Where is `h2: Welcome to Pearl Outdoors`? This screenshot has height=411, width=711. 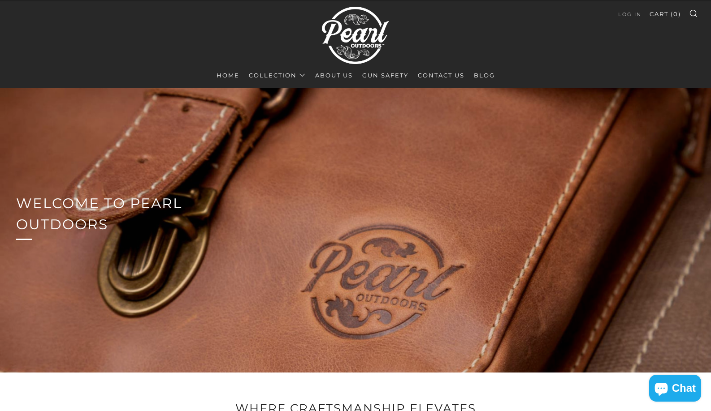 h2: Welcome to Pearl Outdoors is located at coordinates (125, 214).